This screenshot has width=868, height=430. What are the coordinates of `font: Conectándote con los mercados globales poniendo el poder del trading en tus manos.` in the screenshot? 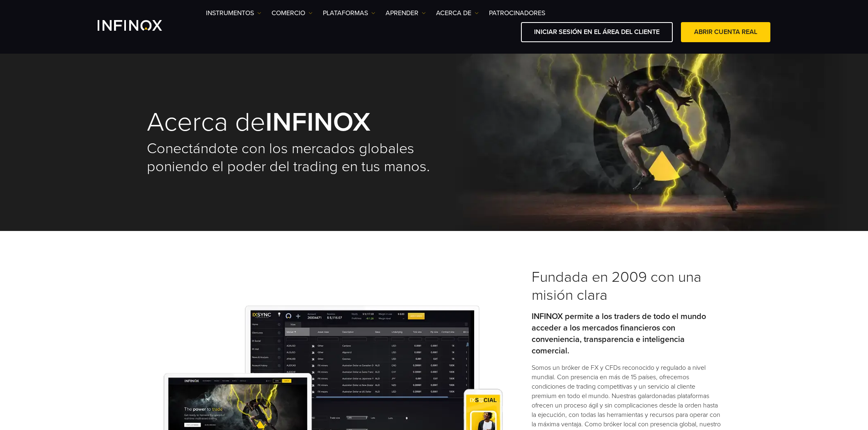 It's located at (288, 158).